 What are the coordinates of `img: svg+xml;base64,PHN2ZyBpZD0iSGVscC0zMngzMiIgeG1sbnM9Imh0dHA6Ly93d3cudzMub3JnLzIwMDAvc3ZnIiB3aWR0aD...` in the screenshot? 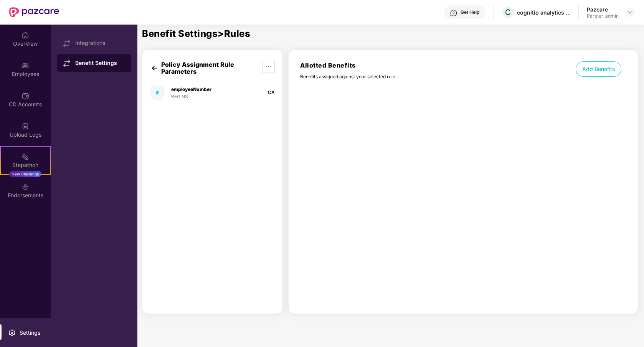 It's located at (453, 13).